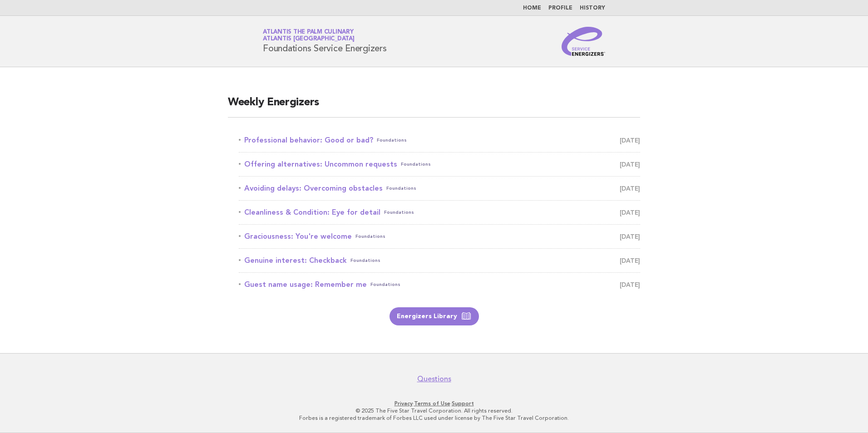  I want to click on img: Service Energizers, so click(584, 42).